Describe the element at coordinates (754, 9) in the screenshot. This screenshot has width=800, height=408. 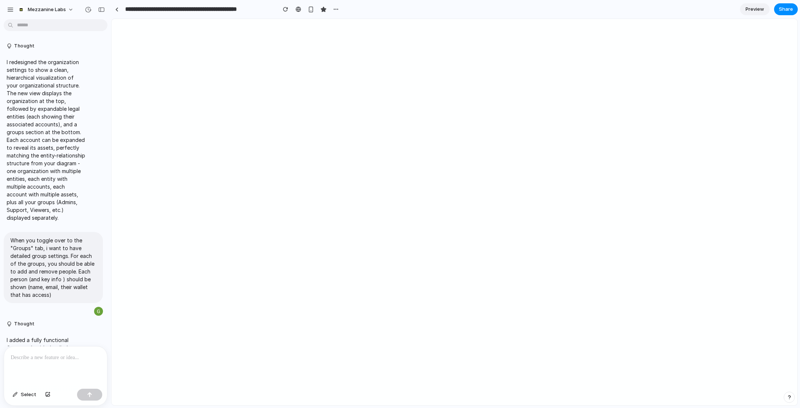
I see `a: Preview` at that location.